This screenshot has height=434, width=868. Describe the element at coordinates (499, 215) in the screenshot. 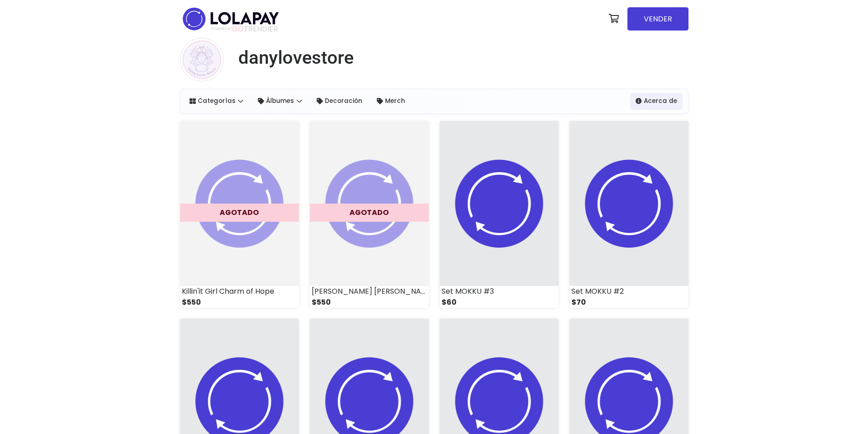

I see `a: Set MOKKU #3 $60` at that location.